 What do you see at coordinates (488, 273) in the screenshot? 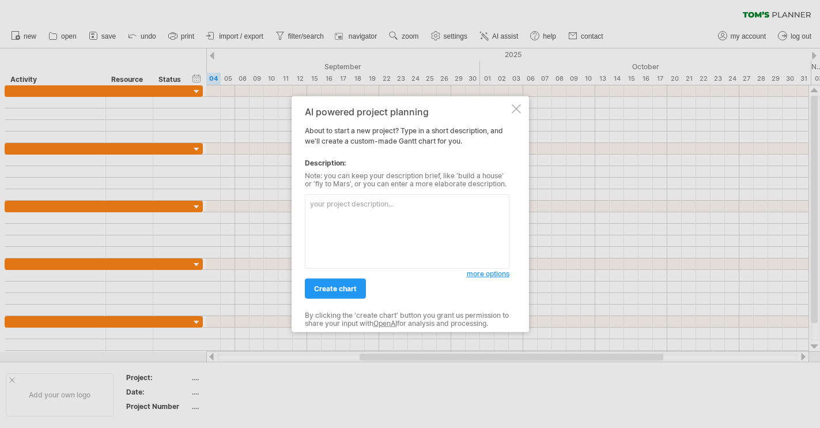
I see `span: more options` at bounding box center [488, 273].